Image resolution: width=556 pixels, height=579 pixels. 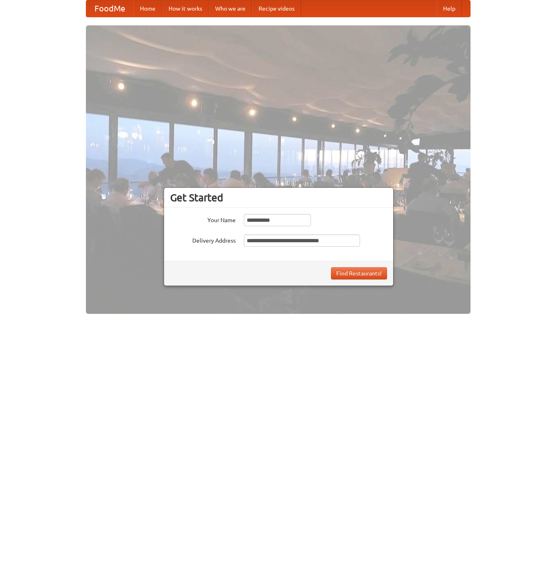 I want to click on a: How it works, so click(x=185, y=9).